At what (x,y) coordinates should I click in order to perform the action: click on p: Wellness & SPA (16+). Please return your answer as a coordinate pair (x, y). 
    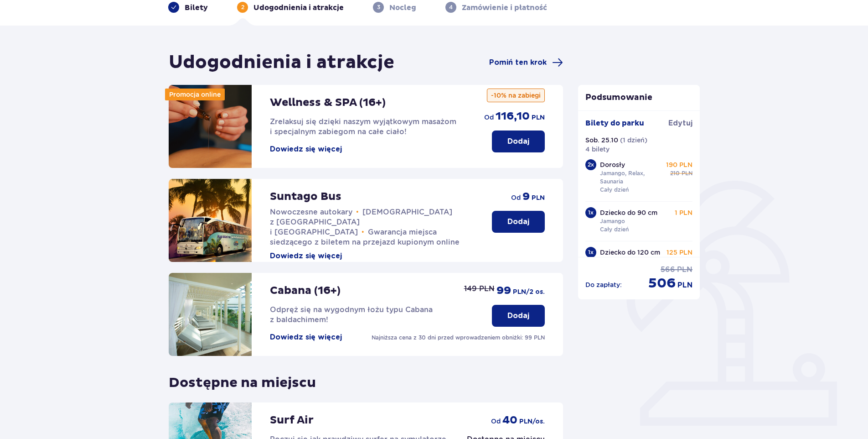
    Looking at the image, I should click on (328, 102).